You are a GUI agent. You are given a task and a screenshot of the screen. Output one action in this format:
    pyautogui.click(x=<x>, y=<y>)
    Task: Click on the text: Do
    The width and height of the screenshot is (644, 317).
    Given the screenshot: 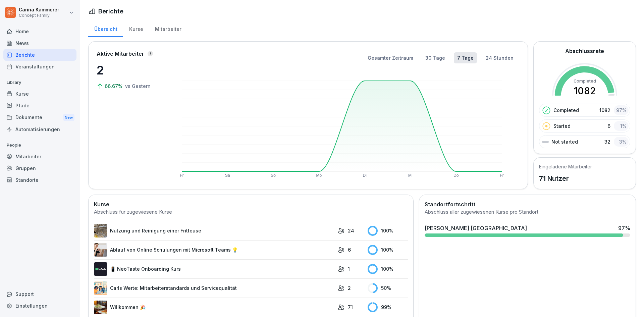 What is the action you would take?
    pyautogui.click(x=456, y=175)
    